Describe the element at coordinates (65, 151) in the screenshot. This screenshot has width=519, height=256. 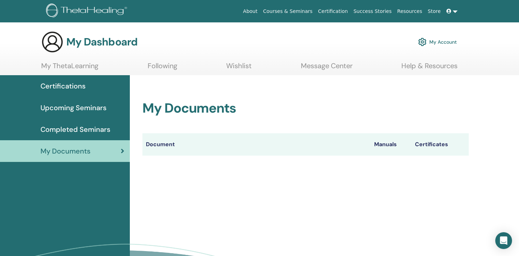
I see `span: My Documents` at that location.